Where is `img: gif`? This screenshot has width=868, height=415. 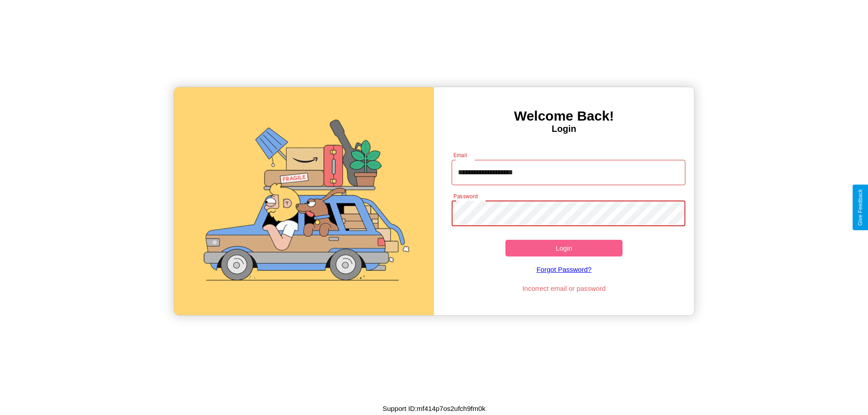
img: gif is located at coordinates (304, 201).